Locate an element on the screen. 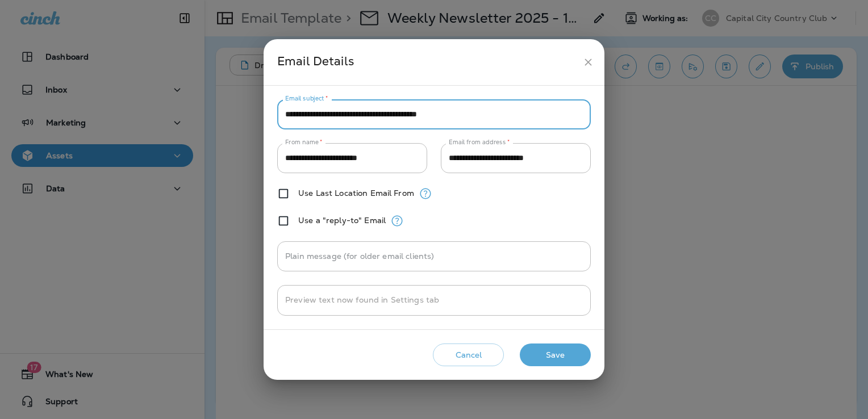 This screenshot has height=419, width=868. label: Email subject is located at coordinates (306, 98).